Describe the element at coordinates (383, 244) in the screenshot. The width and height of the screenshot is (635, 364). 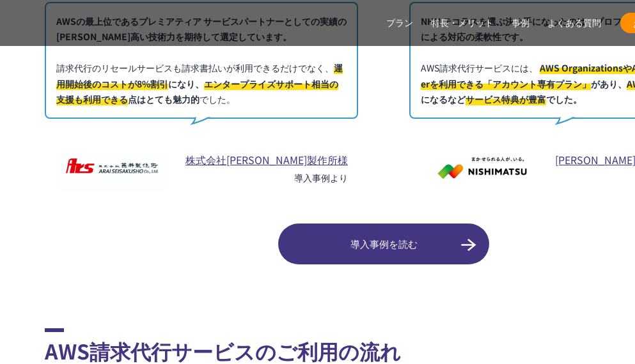
I see `span: 導入事例を読む` at that location.